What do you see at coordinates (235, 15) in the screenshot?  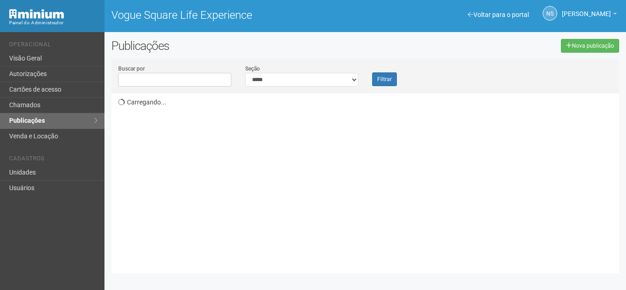 I see `h1: Vogue Square Life Experience` at bounding box center [235, 15].